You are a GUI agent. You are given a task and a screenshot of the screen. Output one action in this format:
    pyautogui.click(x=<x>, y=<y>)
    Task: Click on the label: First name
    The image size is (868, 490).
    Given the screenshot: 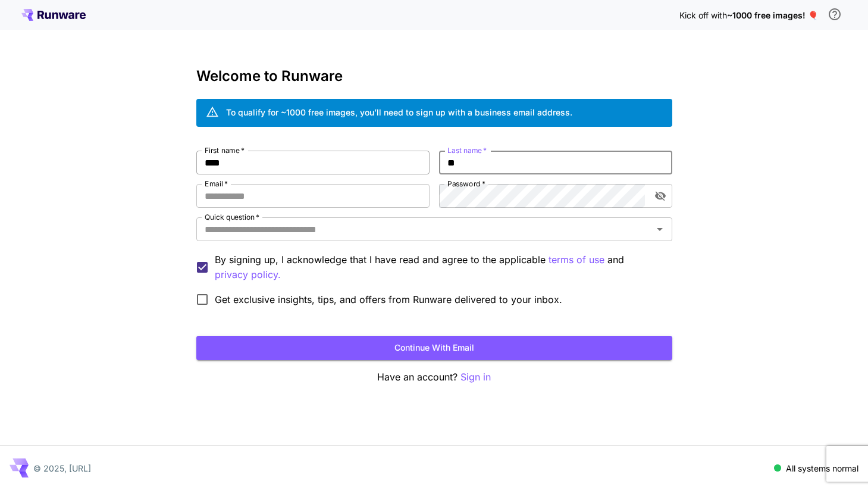 What is the action you would take?
    pyautogui.click(x=225, y=150)
    